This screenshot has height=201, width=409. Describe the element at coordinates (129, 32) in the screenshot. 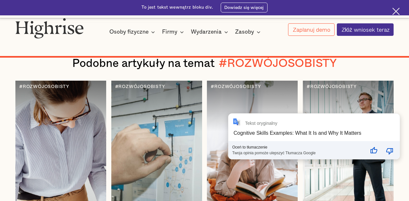

I see `font: Osoby fizyczne` at that location.